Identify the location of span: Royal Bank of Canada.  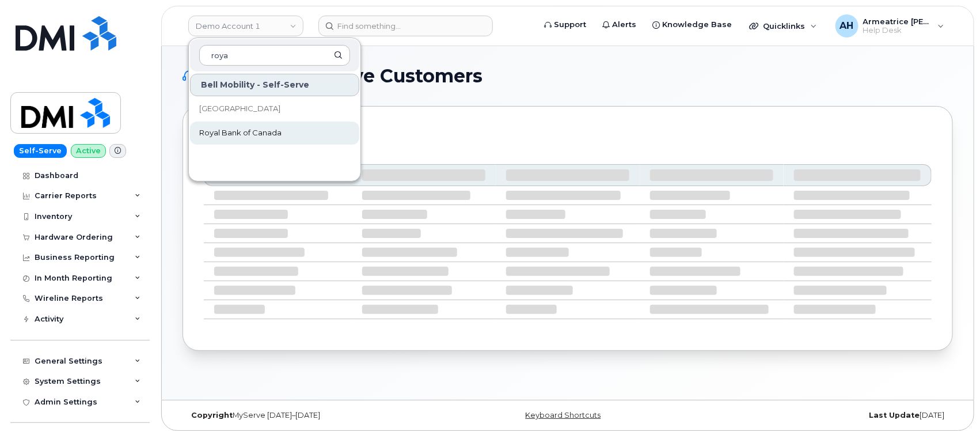
(240, 133).